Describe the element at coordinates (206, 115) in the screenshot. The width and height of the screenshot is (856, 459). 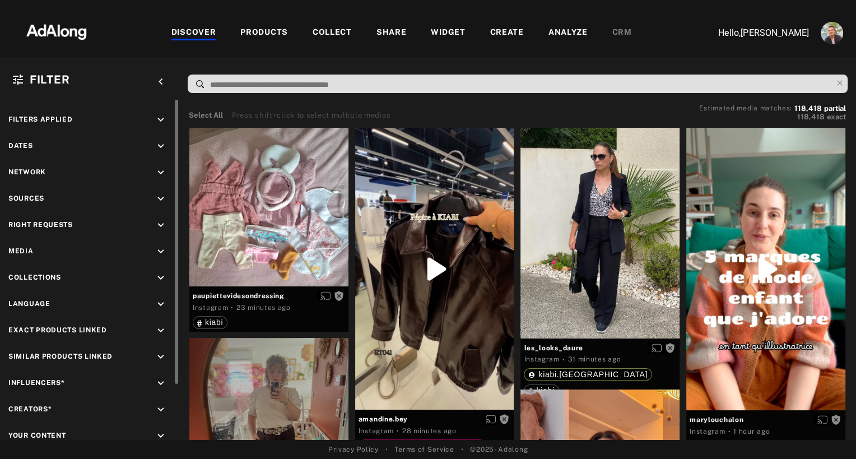
I see `button: Select All` at that location.